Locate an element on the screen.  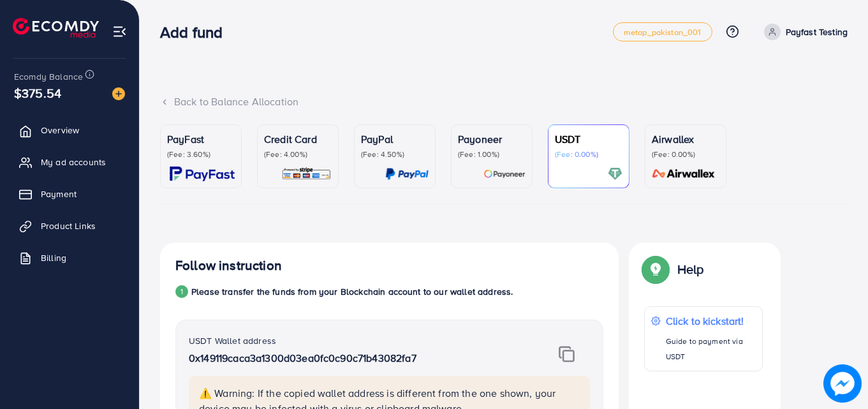
p: Help is located at coordinates (690, 269).